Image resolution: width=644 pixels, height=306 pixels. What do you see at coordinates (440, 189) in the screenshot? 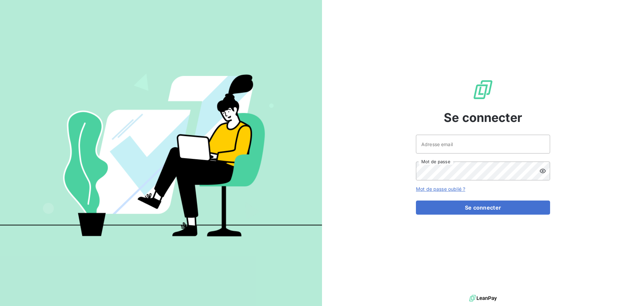
I see `a: Mot de passe oublié ?` at bounding box center [440, 189].